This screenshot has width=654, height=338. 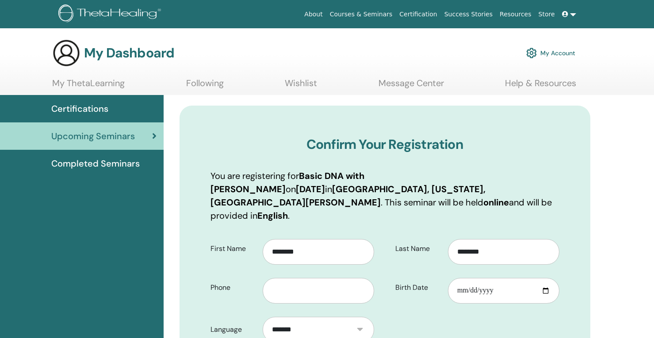 I want to click on a: My Account, so click(x=550, y=53).